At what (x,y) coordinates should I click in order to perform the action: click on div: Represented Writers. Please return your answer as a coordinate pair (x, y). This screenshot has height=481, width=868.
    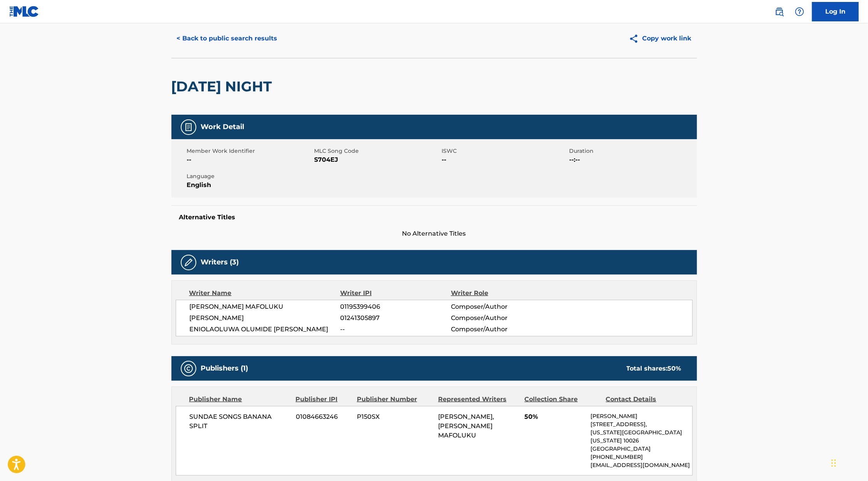
    Looking at the image, I should click on (478, 399).